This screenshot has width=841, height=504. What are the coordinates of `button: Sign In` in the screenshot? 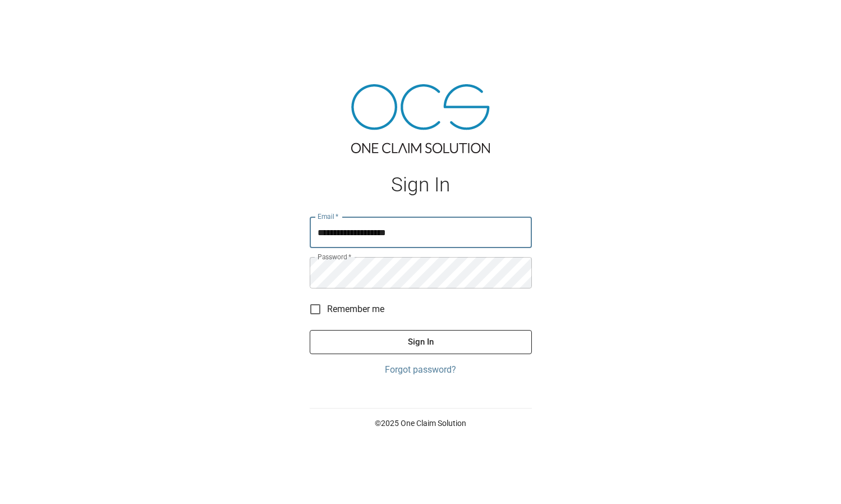 It's located at (421, 342).